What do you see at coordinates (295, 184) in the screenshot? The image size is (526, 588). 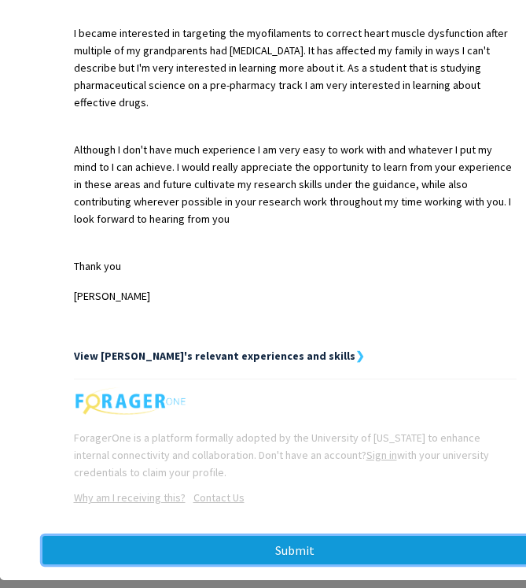 I see `p: Although I don't have much experience I am very easy to work with and whatever I put my mind to I...` at bounding box center [295, 184].